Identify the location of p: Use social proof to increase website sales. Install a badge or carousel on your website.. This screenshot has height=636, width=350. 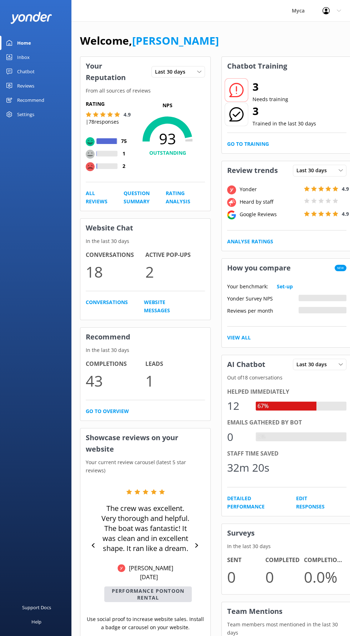
(145, 623).